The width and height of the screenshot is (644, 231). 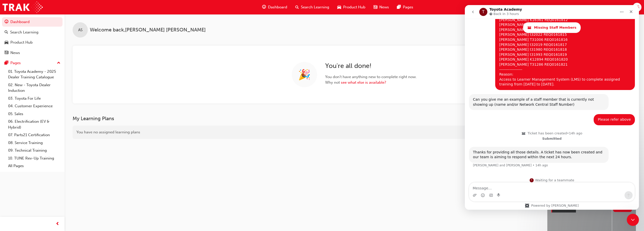 What do you see at coordinates (18, 190) in the screenshot?
I see `button: Emoji picker` at bounding box center [18, 190].